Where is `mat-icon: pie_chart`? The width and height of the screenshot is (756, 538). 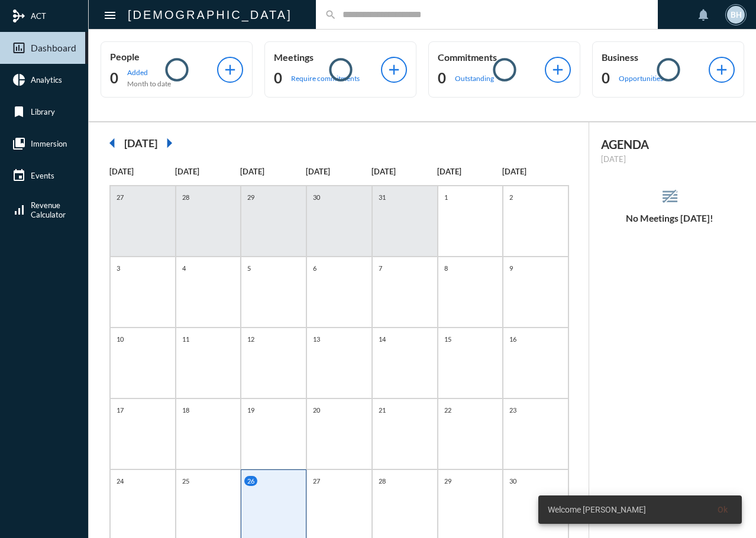
mat-icon: pie_chart is located at coordinates (19, 80).